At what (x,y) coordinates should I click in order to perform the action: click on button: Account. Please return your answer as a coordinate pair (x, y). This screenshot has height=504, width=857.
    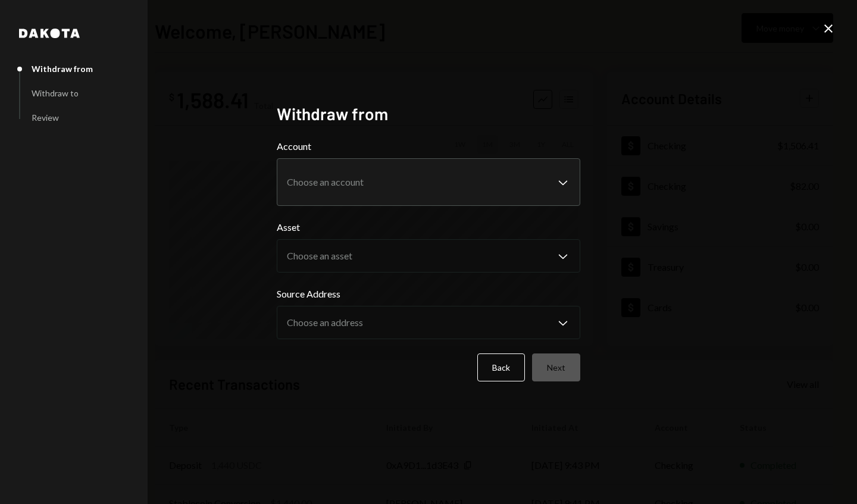
    Looking at the image, I should click on (428, 182).